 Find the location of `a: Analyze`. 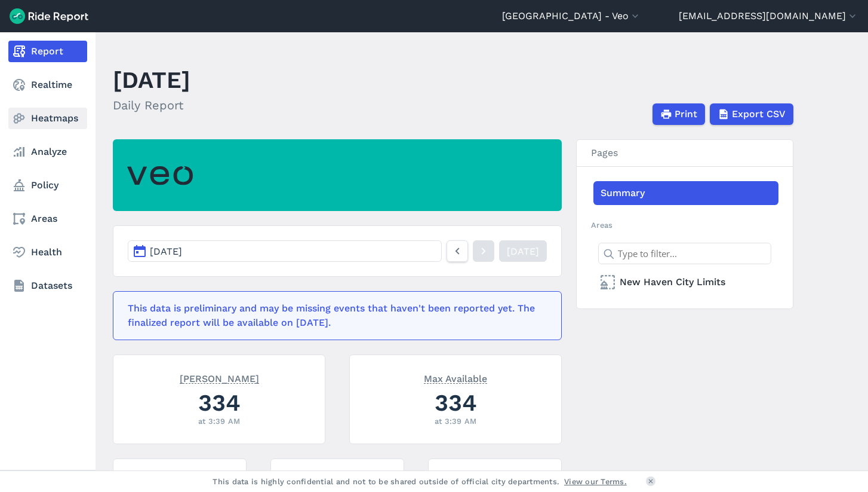

a: Analyze is located at coordinates (48, 152).